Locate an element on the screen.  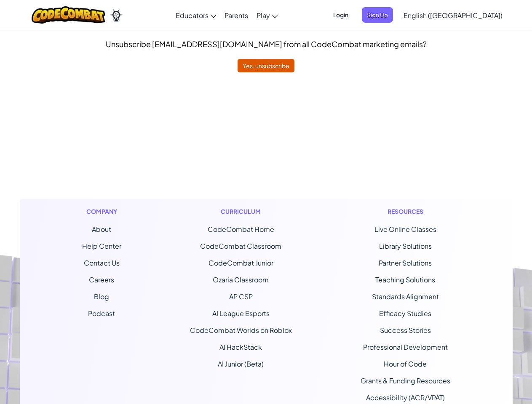
button: Sign Up is located at coordinates (377, 15).